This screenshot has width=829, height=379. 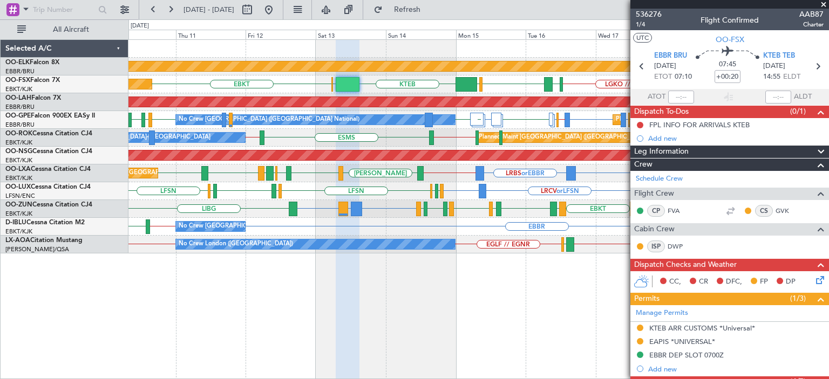 What do you see at coordinates (790, 282) in the screenshot?
I see `span: DP` at bounding box center [790, 282].